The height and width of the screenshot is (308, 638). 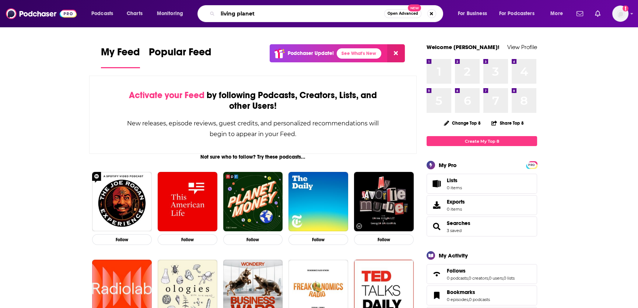 What do you see at coordinates (508, 123) in the screenshot?
I see `button: Share Top 8` at bounding box center [508, 123].